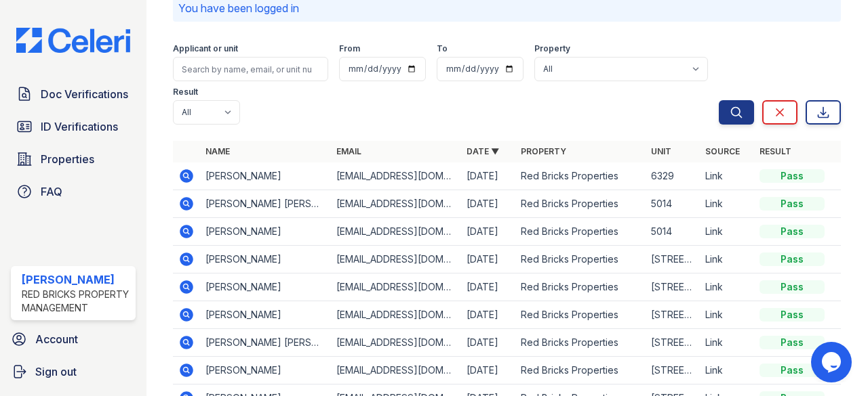 This screenshot has height=396, width=868. What do you see at coordinates (52, 191) in the screenshot?
I see `span: FAQ` at bounding box center [52, 191].